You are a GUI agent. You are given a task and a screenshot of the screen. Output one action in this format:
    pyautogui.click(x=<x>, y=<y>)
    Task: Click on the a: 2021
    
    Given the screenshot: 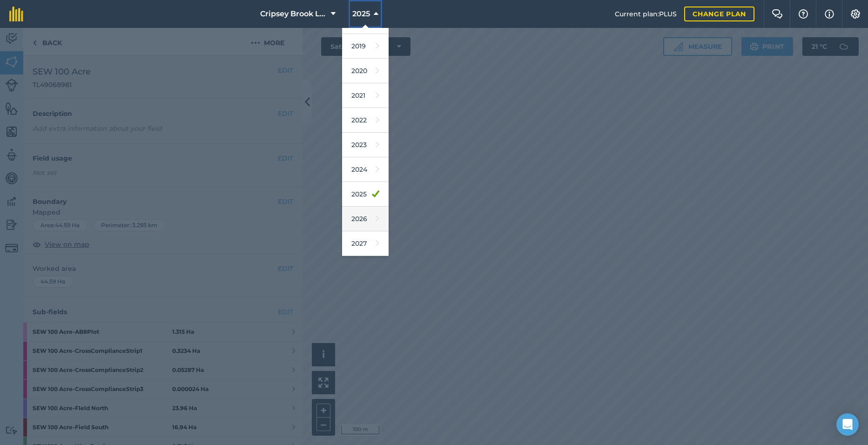 What is the action you would take?
    pyautogui.click(x=365, y=96)
    